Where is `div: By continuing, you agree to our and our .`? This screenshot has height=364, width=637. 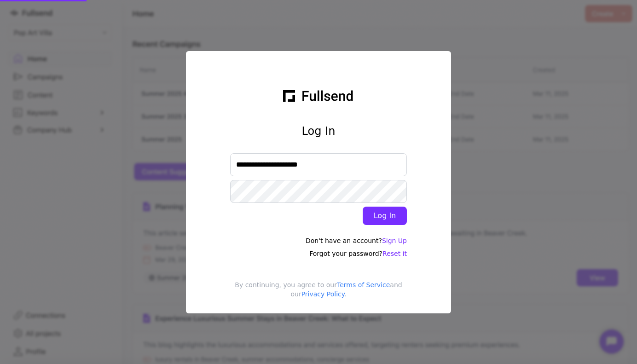
div: By continuing, you agree to our and our . is located at coordinates (318, 293).